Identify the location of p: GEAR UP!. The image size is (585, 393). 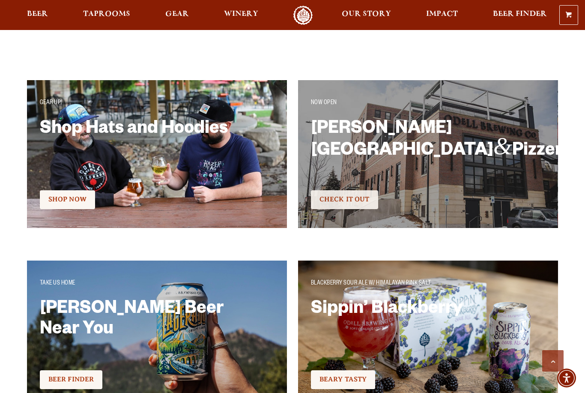
(157, 103).